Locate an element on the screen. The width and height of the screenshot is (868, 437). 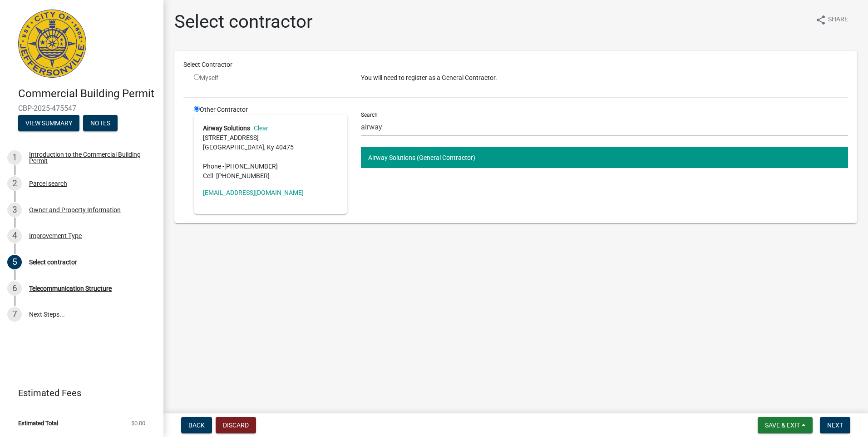
button: Save & Exit is located at coordinates (785, 425).